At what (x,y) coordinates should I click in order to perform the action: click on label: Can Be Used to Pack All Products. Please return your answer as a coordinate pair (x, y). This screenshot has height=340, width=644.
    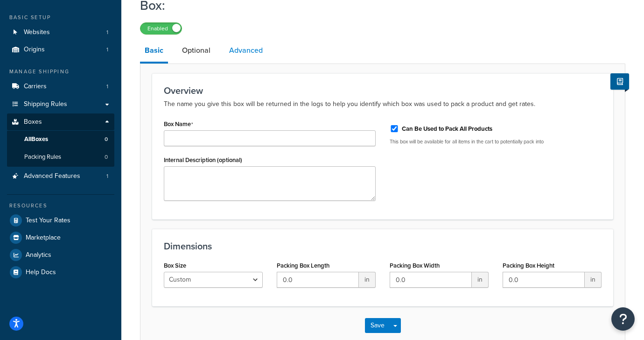
    Looking at the image, I should click on (447, 129).